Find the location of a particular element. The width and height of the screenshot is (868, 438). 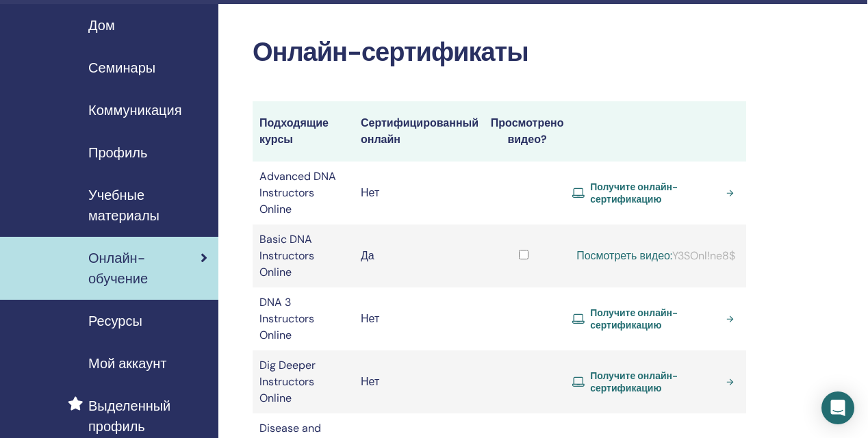

td: DNA 3 Instructors Online is located at coordinates (303, 319).